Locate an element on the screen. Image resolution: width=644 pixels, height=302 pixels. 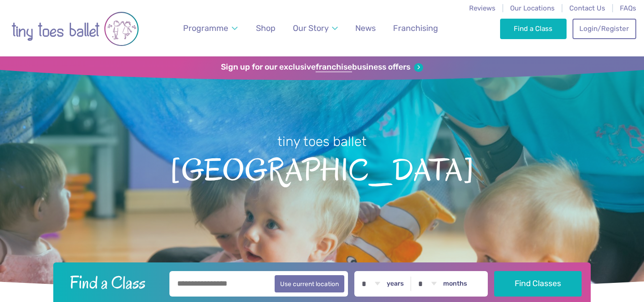
a: Our Locations is located at coordinates (532, 8).